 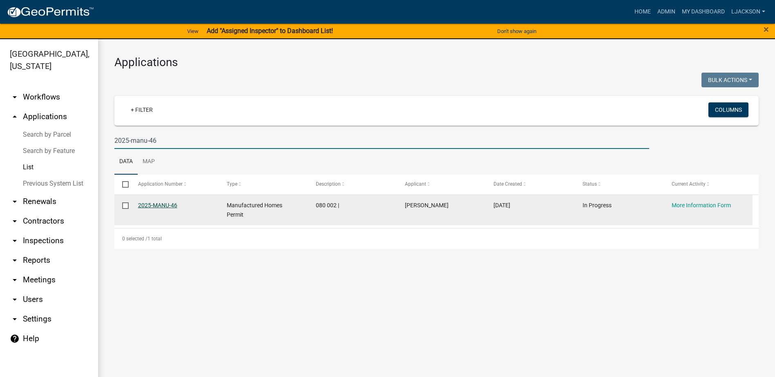 I want to click on a: View, so click(x=193, y=31).